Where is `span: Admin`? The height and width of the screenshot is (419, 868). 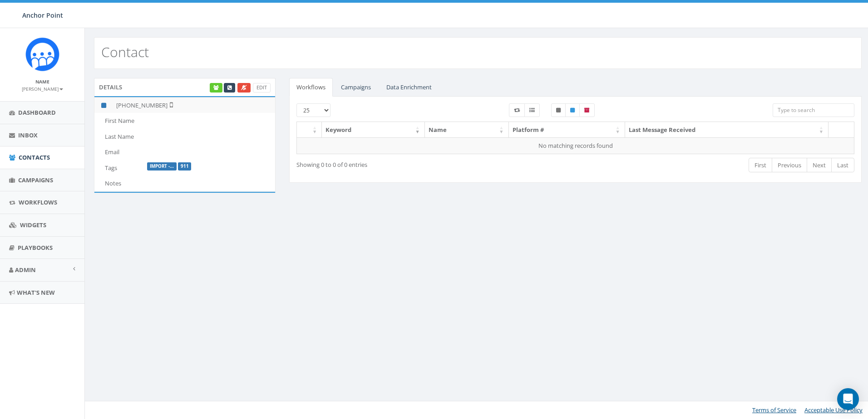 span: Admin is located at coordinates (25, 270).